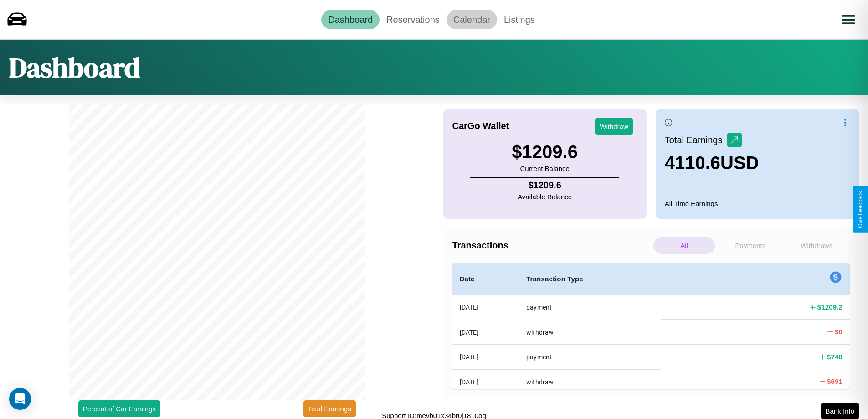  Describe the element at coordinates (590, 279) in the screenshot. I see `h4: Transaction Type` at that location.